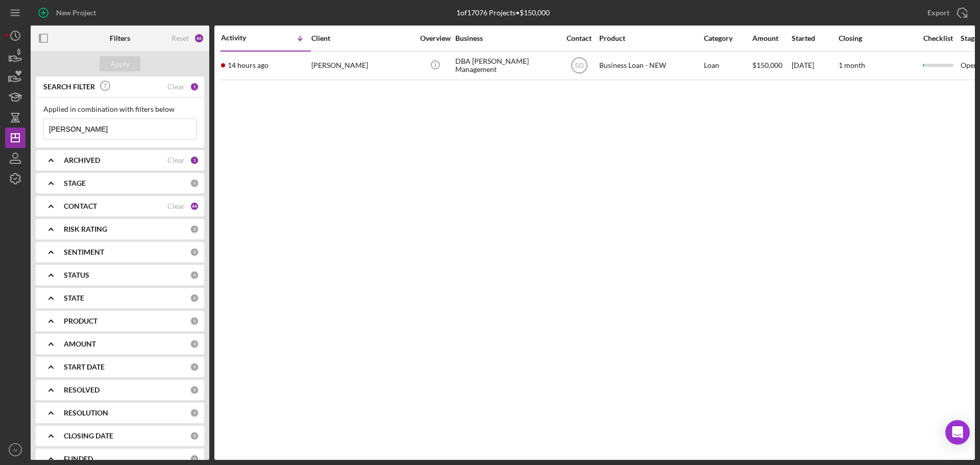 The image size is (980, 465). Describe the element at coordinates (957, 432) in the screenshot. I see `div: Open Intercom Messenger` at that location.